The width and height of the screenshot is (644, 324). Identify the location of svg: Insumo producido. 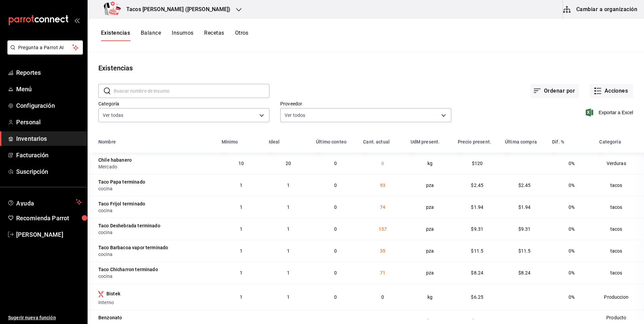
(101, 294).